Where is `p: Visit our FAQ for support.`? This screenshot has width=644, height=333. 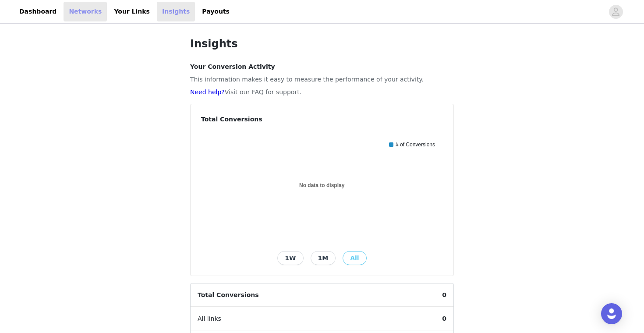 p: Visit our FAQ for support. is located at coordinates (322, 92).